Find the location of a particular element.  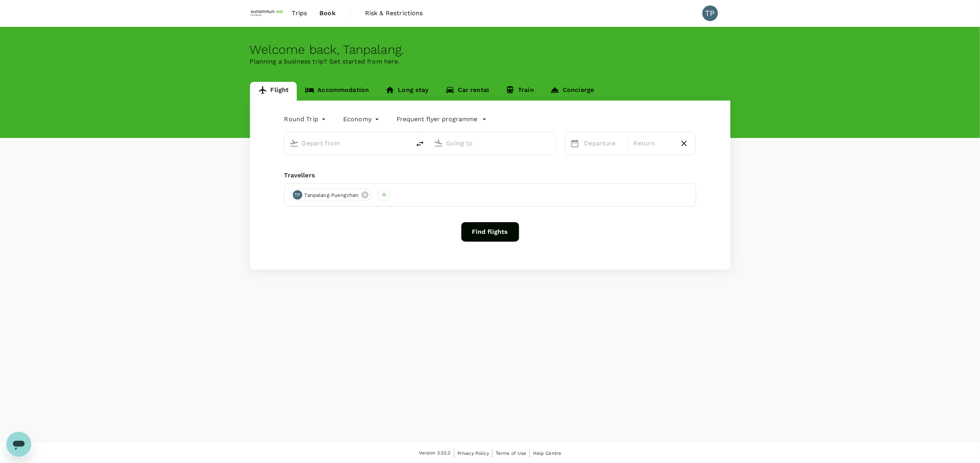

p: Frequent flyer programme is located at coordinates (437, 119).